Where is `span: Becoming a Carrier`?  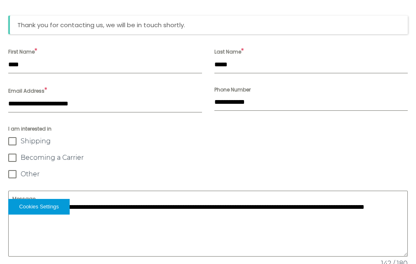
span: Becoming a Carrier is located at coordinates (52, 158).